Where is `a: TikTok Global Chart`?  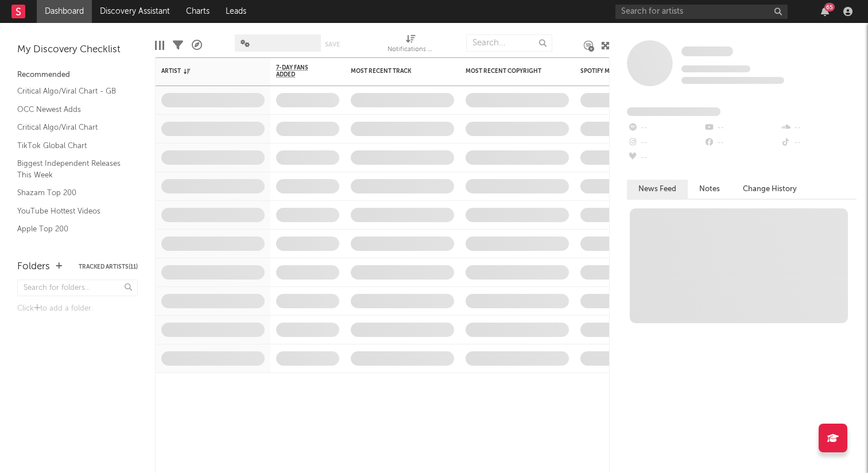 a: TikTok Global Chart is located at coordinates (71, 146).